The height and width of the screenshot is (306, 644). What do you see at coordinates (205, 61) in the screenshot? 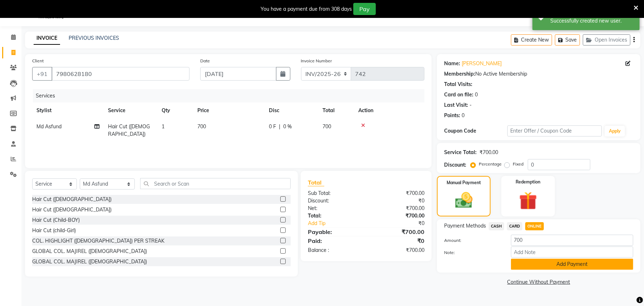
I see `label: Date` at bounding box center [205, 61].